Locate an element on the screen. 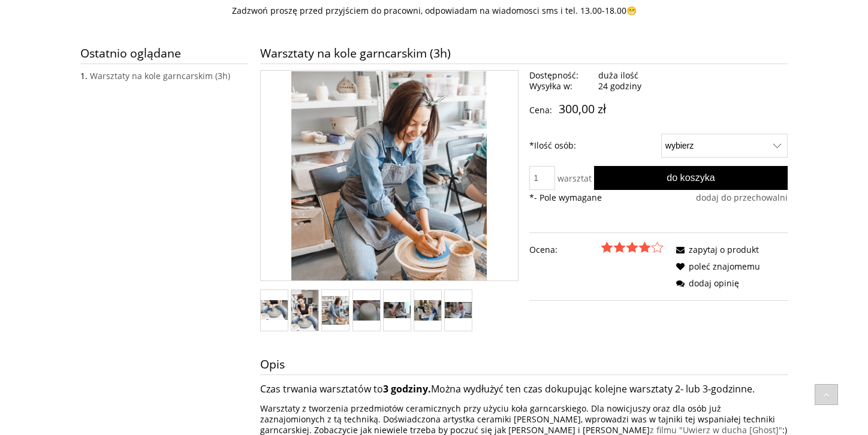 This screenshot has width=868, height=435. img: warsztaty toczenie na kole2.jpg is located at coordinates (335, 310).